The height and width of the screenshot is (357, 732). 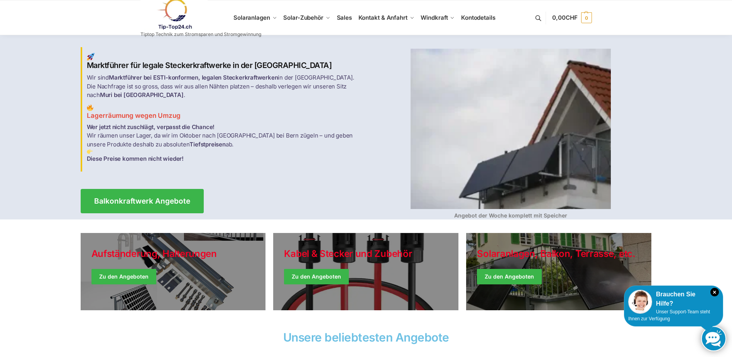 What do you see at coordinates (135, 158) in the screenshot?
I see `strong: Diese Preise kommen nicht wieder!` at bounding box center [135, 158].